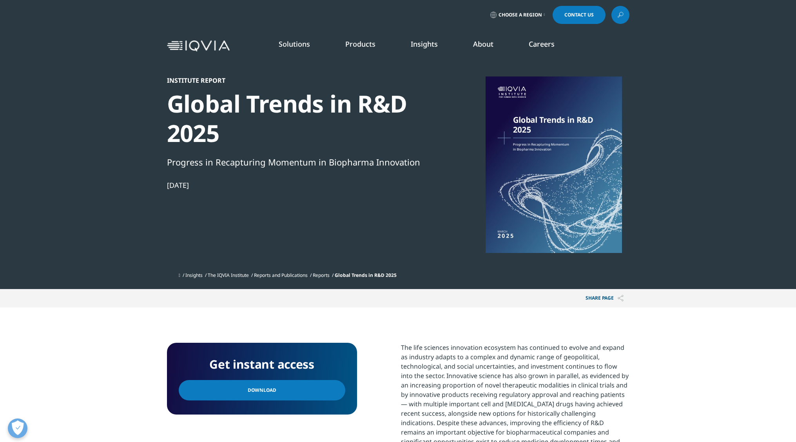 This screenshot has height=442, width=796. Describe the element at coordinates (431, 46) in the screenshot. I see `nav: Primary` at that location.